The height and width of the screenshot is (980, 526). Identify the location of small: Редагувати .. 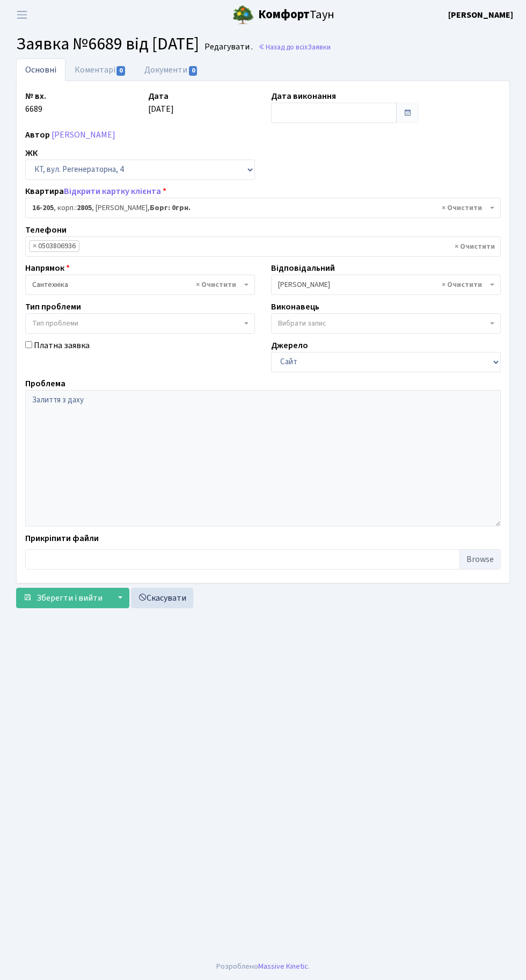
(228, 47).